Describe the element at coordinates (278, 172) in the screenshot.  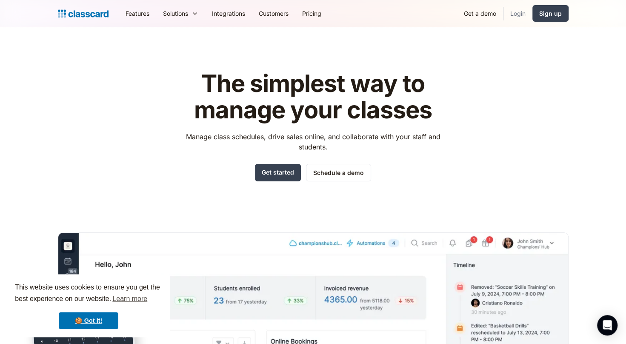
I see `a: Get started` at that location.